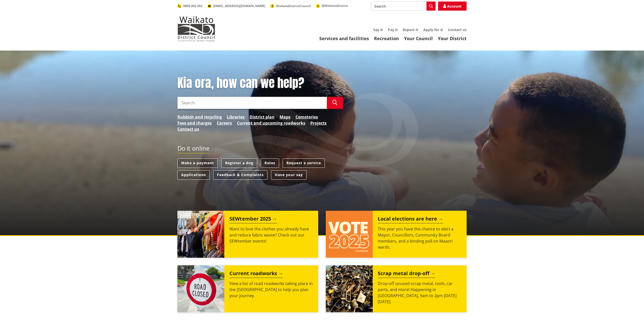 Image resolution: width=644 pixels, height=332 pixels. What do you see at coordinates (201, 234) in the screenshot?
I see `img: SEWtember` at bounding box center [201, 234].